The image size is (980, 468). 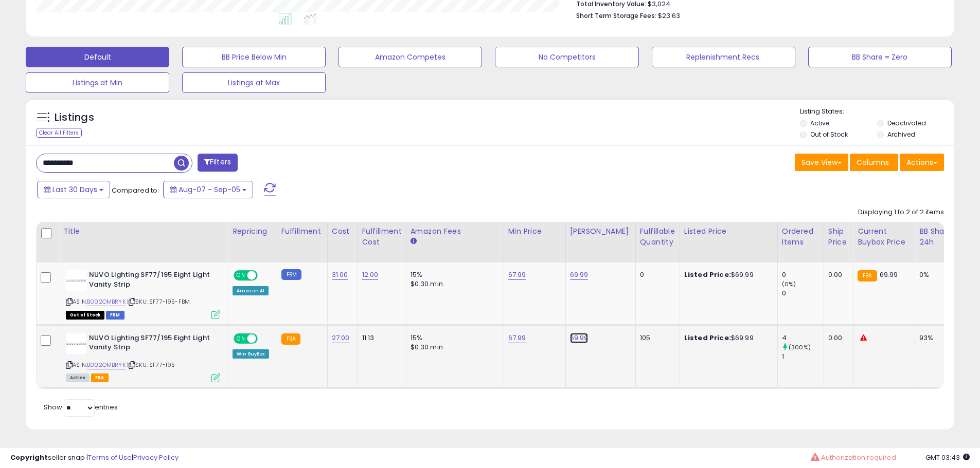 I want to click on span: All listings that are currently out of stock and unavailable for purchase on Amazon, so click(x=85, y=315).